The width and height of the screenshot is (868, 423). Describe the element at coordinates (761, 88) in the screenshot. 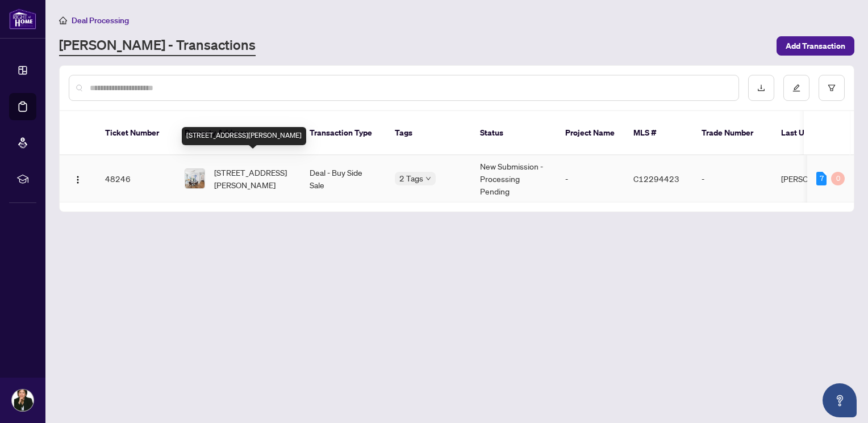

I see `span: download` at that location.